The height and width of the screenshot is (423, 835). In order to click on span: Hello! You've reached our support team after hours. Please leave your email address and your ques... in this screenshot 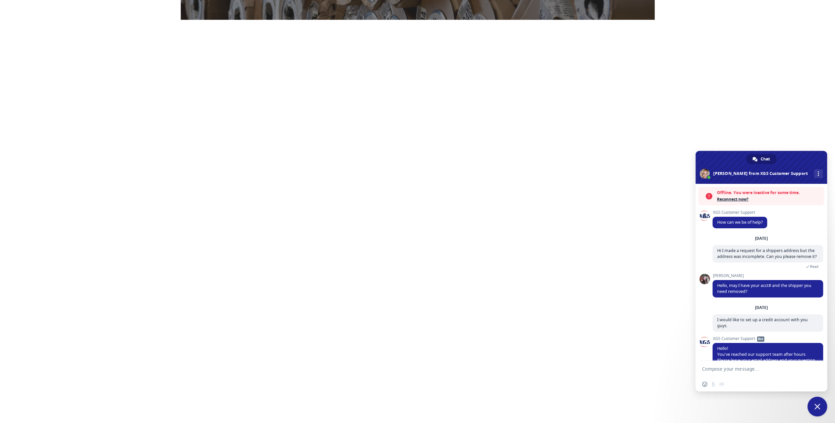, I will do `click(767, 366)`.